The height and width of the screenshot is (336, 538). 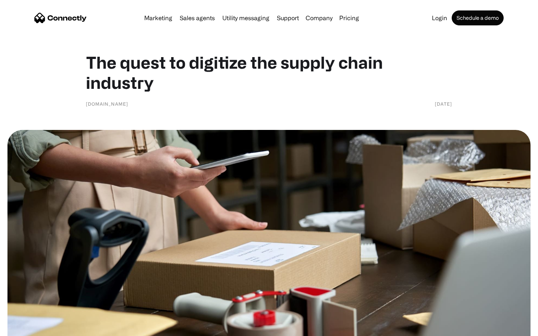 I want to click on a: Marketing, so click(x=158, y=18).